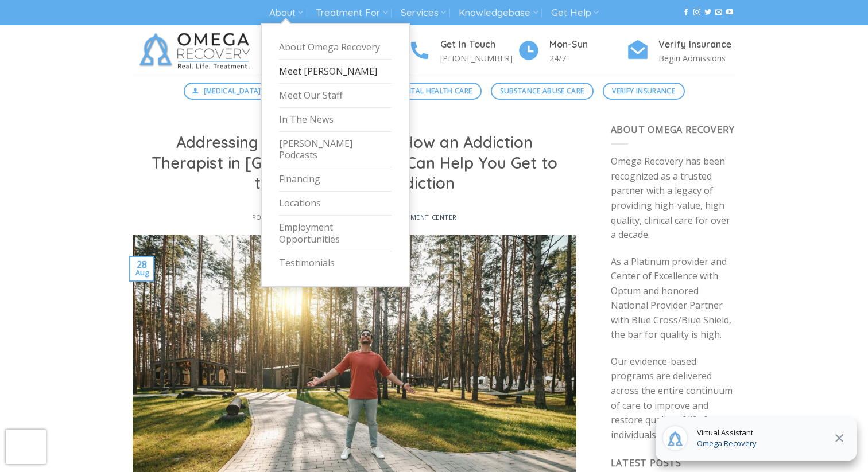  I want to click on a: Follow on Facebook, so click(685, 13).